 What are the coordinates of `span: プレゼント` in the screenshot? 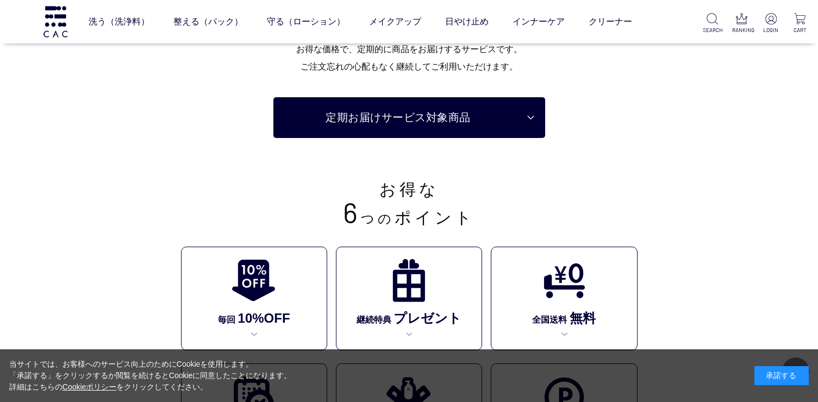 It's located at (427, 318).